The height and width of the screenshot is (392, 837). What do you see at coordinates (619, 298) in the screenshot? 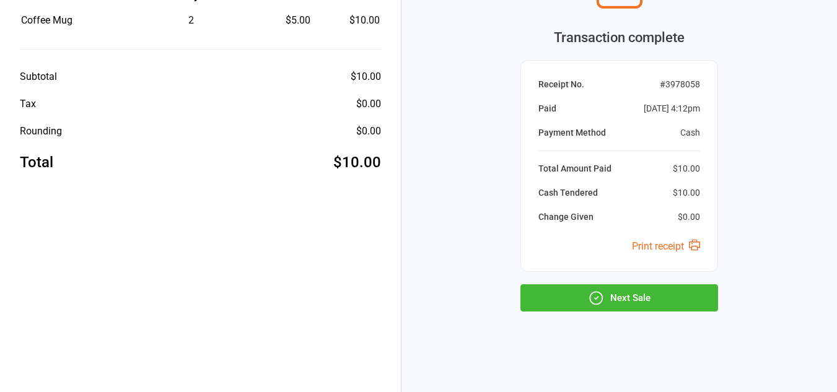
I see `button: Next Sale` at bounding box center [619, 298].